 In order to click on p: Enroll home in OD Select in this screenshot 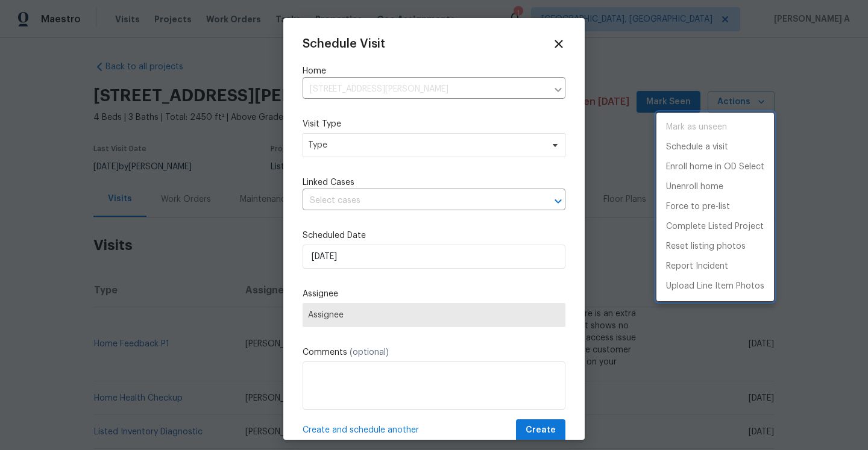, I will do `click(715, 166)`.